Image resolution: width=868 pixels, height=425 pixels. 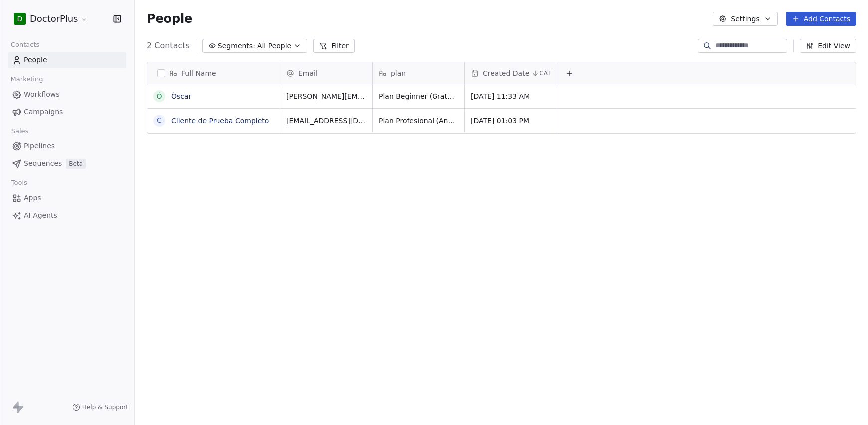 What do you see at coordinates (199, 73) in the screenshot?
I see `span: Full Name` at bounding box center [199, 73].